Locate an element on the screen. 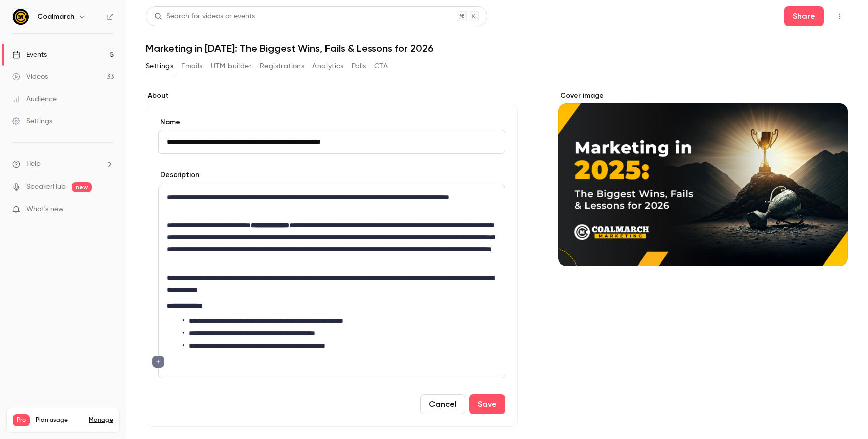 This screenshot has height=439, width=868. button: Cancel is located at coordinates (442, 404).